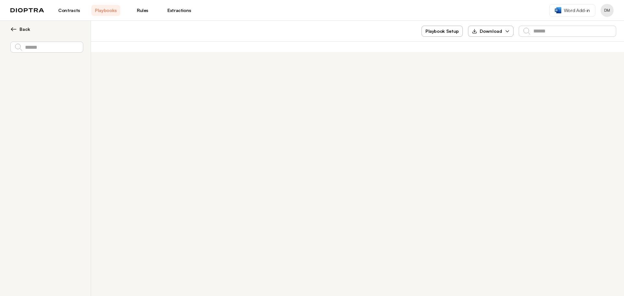 Image resolution: width=624 pixels, height=296 pixels. I want to click on button: Profile menu, so click(607, 10).